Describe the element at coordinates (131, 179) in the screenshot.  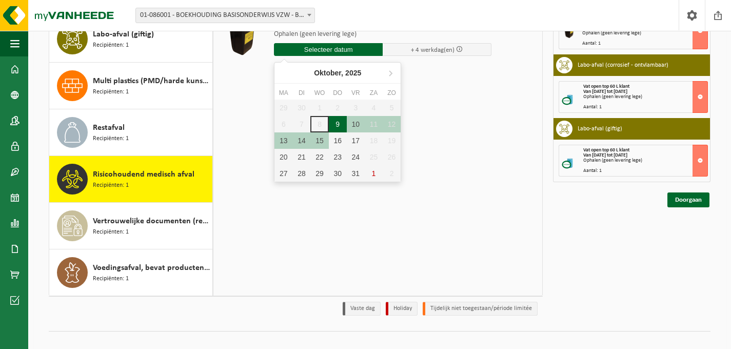
I see `button: Risicohoudend medisch afval Recipiënten: 1` at that location.